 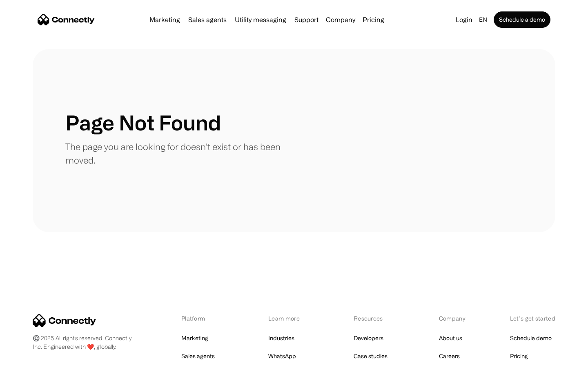 What do you see at coordinates (369, 338) in the screenshot?
I see `a: Developers` at bounding box center [369, 338].